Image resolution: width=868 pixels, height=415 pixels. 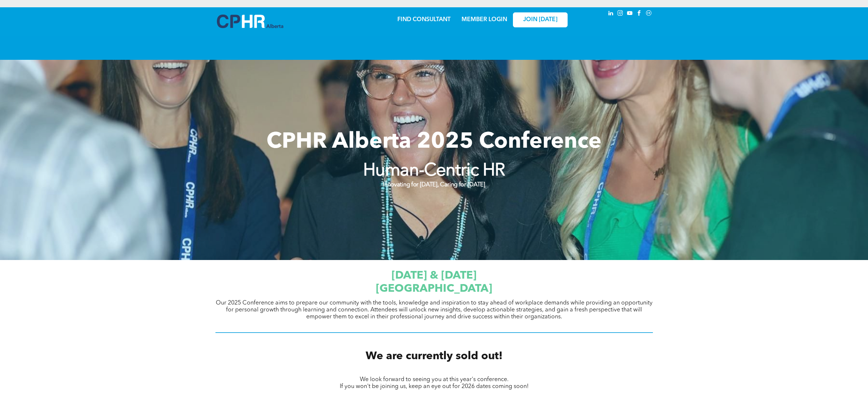 What do you see at coordinates (434, 387) in the screenshot?
I see `span: If you won't be joining us, keep an eye out for 2026 dates coming soon!` at bounding box center [434, 387].